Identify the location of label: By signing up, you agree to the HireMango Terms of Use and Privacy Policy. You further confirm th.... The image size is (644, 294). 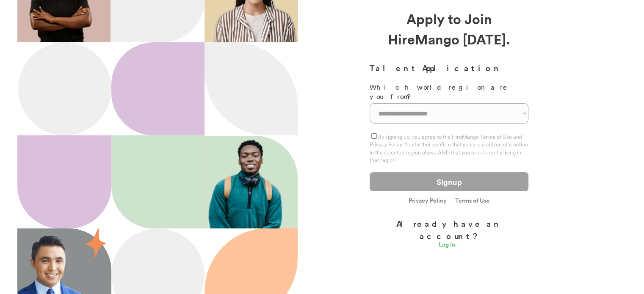
(449, 148).